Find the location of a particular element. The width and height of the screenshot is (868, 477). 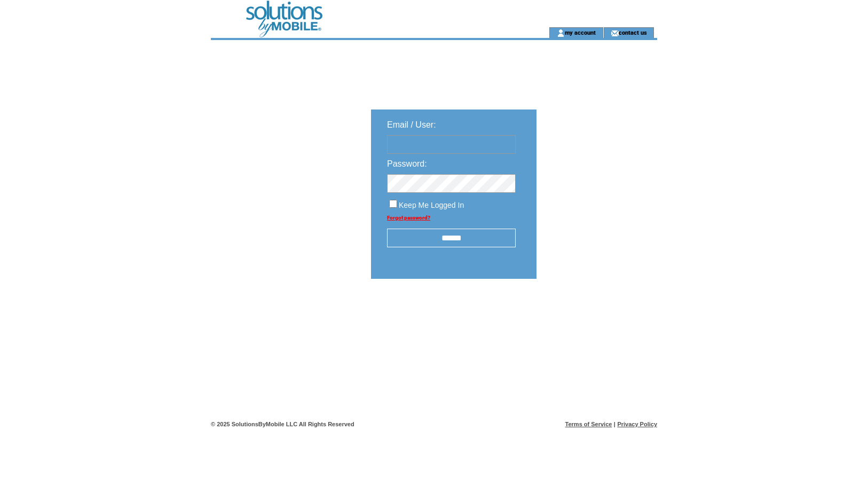

a: contact us is located at coordinates (633, 32).